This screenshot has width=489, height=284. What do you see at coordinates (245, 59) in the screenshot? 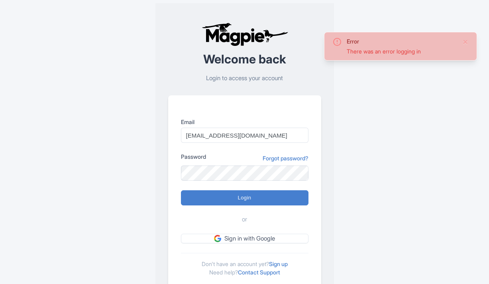
I see `h2: Welcome back` at bounding box center [245, 59].